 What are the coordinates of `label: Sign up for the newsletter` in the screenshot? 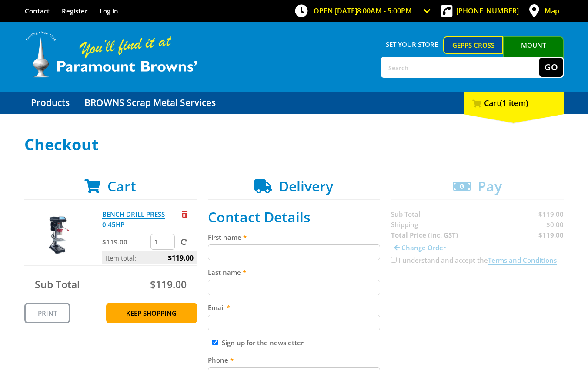 It's located at (262, 343).